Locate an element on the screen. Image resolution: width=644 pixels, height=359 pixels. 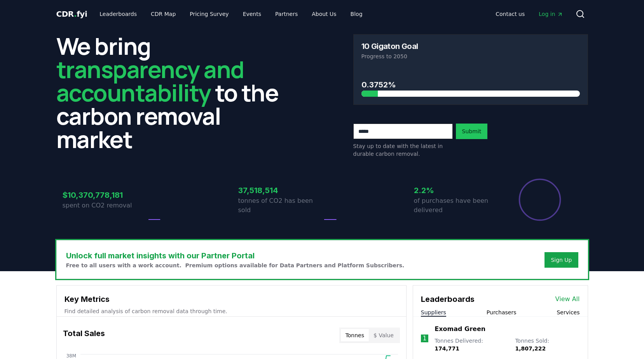
button: Services is located at coordinates (568, 312).